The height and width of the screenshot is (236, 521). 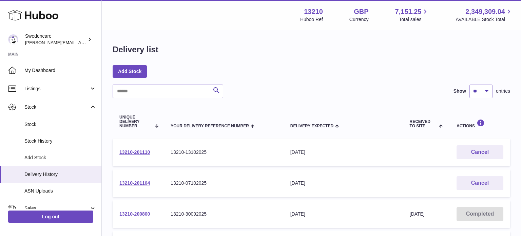 What do you see at coordinates (57, 208) in the screenshot?
I see `span: Sales` at bounding box center [57, 208].